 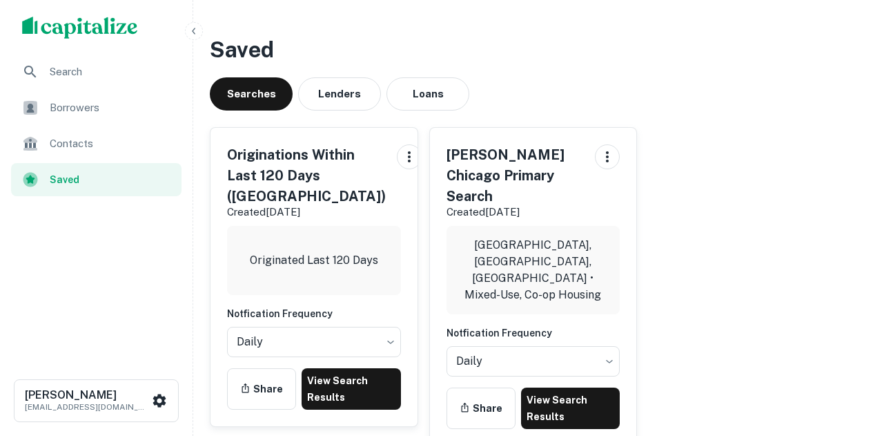 I want to click on span: Borrowers, so click(x=111, y=108).